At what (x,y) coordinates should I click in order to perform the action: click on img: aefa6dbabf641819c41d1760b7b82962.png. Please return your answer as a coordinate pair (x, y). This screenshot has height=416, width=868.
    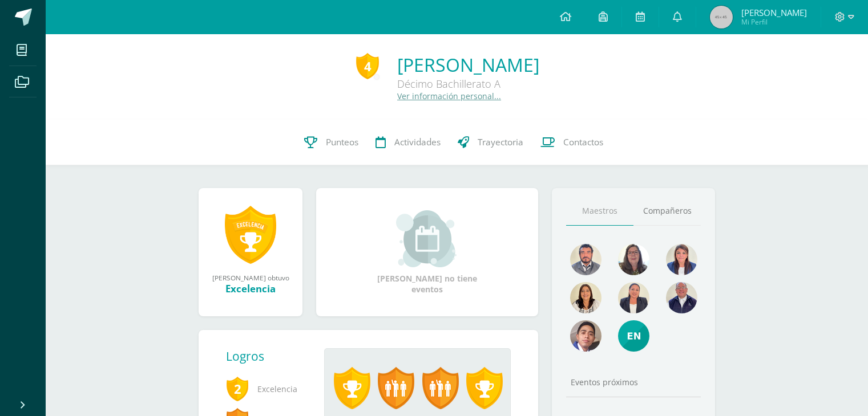
    Looking at the image, I should click on (681, 259).